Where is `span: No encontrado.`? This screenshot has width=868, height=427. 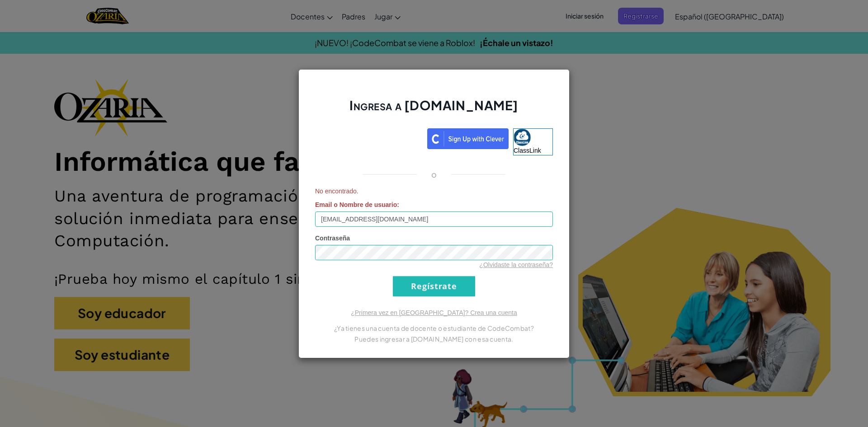
span: No encontrado. is located at coordinates (434, 191).